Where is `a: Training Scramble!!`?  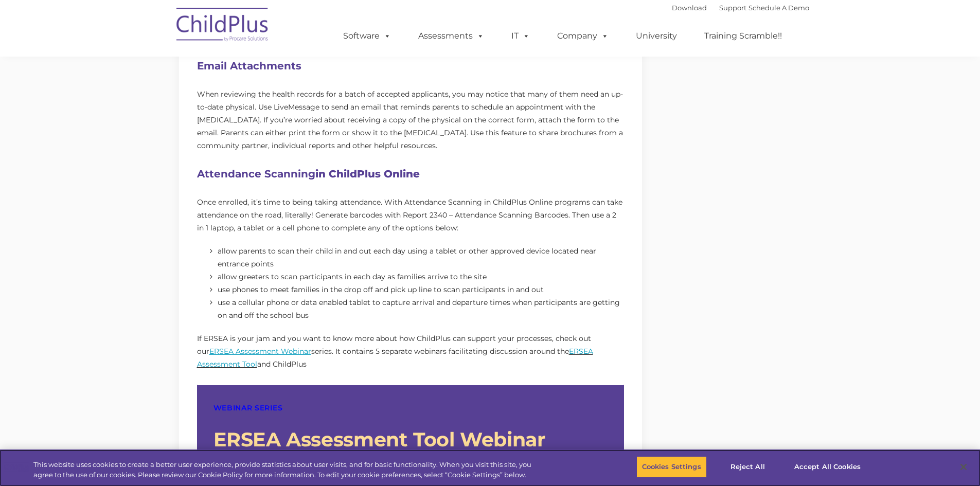 a: Training Scramble!! is located at coordinates (743, 36).